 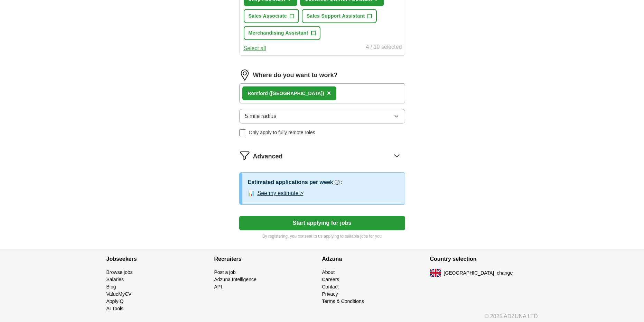 I want to click on h4: Country selection, so click(x=484, y=259).